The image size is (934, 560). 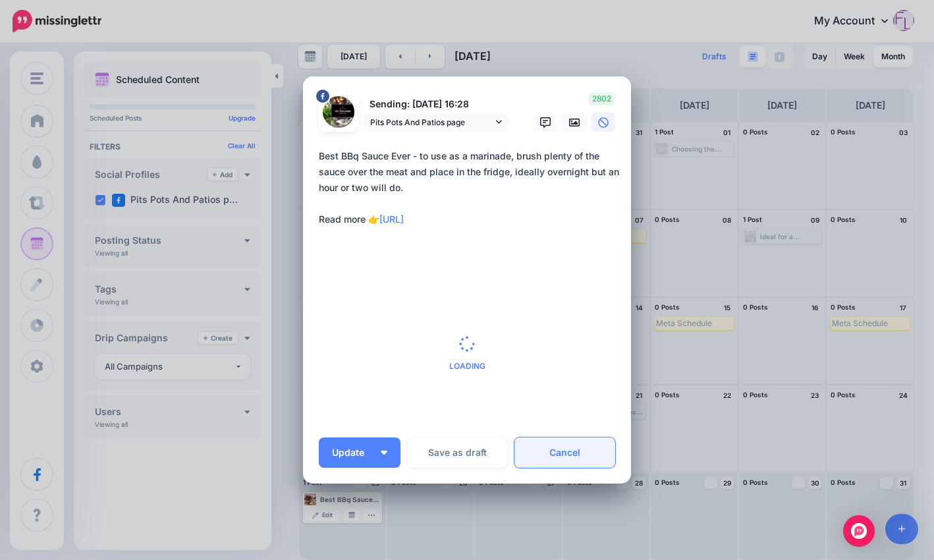 What do you see at coordinates (601, 99) in the screenshot?
I see `span: 2802` at bounding box center [601, 99].